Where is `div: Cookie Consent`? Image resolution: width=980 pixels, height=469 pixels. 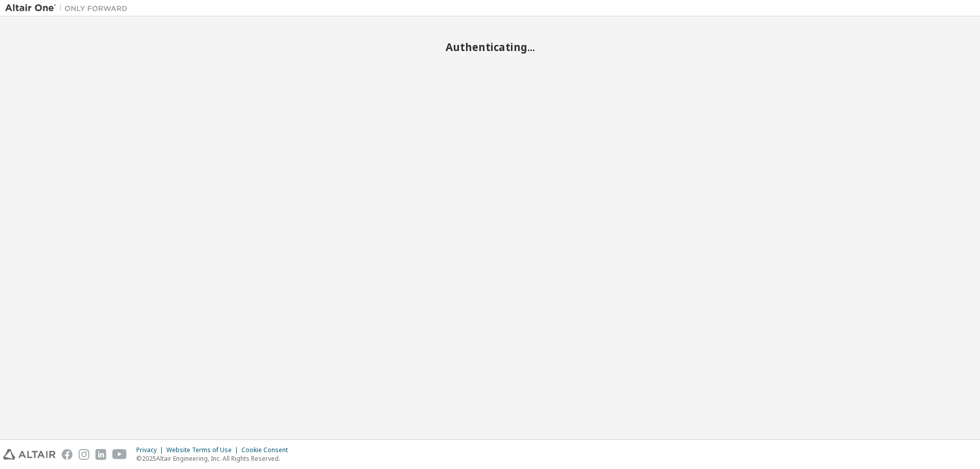
div: Cookie Consent is located at coordinates (268, 450).